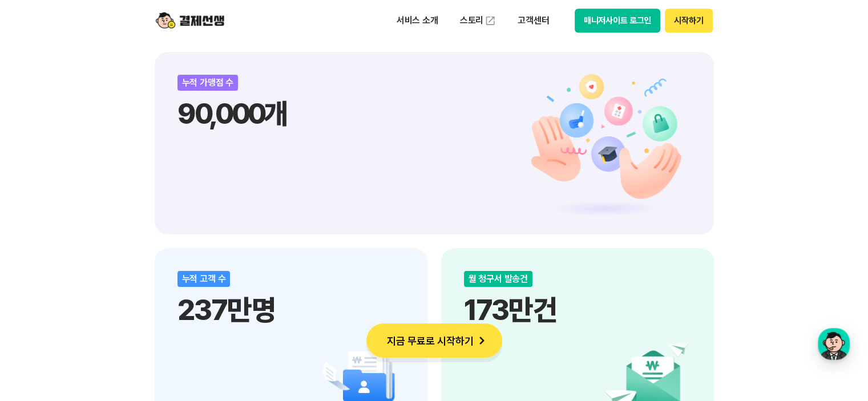 This screenshot has width=868, height=401. Describe the element at coordinates (491, 21) in the screenshot. I see `img: 외부 도메인 오픈` at that location.